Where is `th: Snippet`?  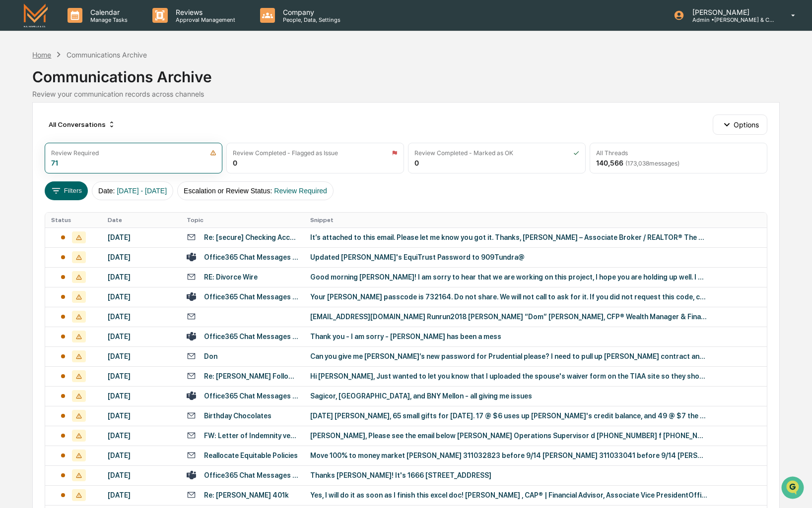
th: Snippet is located at coordinates (535, 220).